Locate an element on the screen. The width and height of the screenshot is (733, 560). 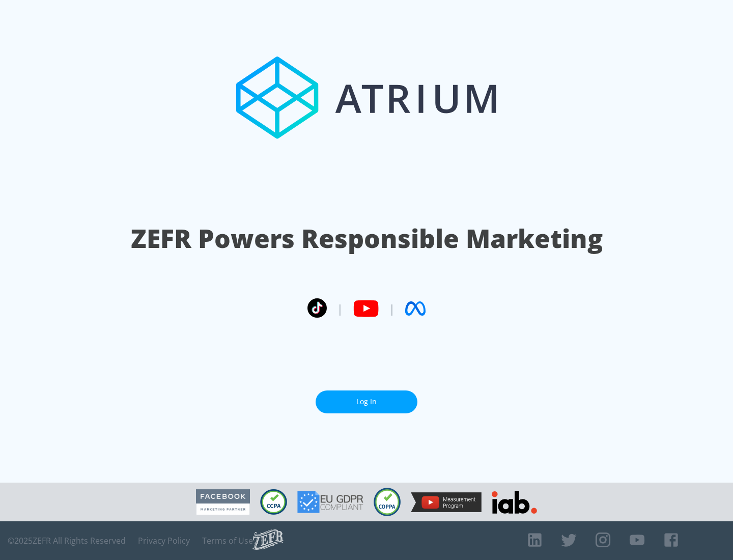
h1: ZEFR Powers Responsible Marketing is located at coordinates (366, 238).